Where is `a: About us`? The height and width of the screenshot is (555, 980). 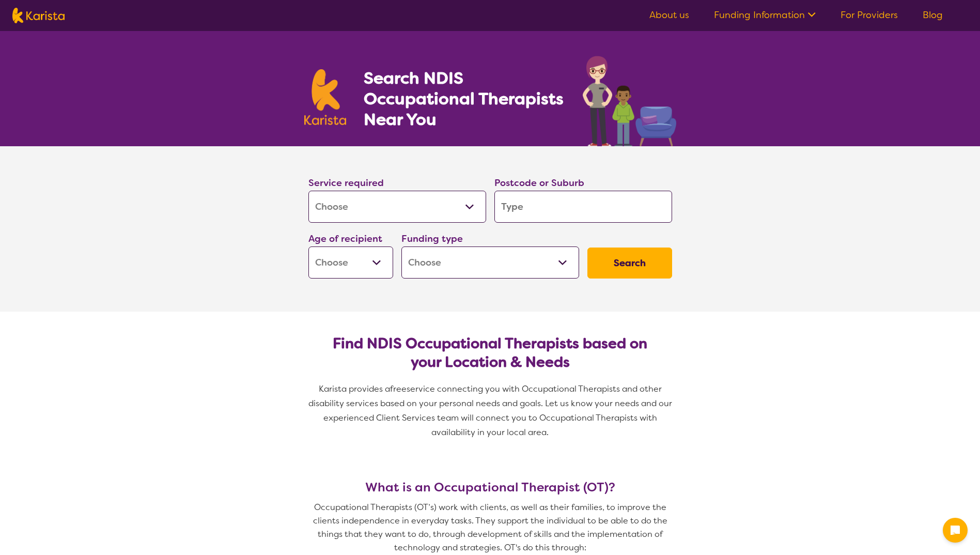
a: About us is located at coordinates (669, 15).